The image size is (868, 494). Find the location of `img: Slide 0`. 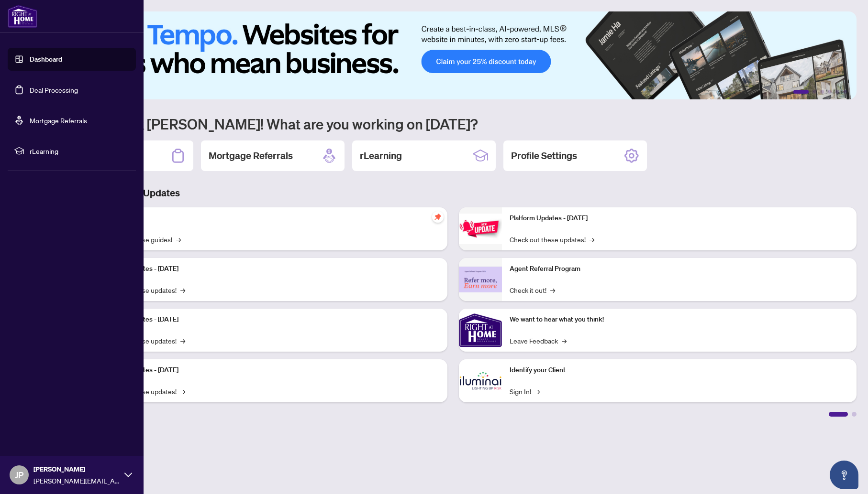

img: Slide 0 is located at coordinates (453, 55).